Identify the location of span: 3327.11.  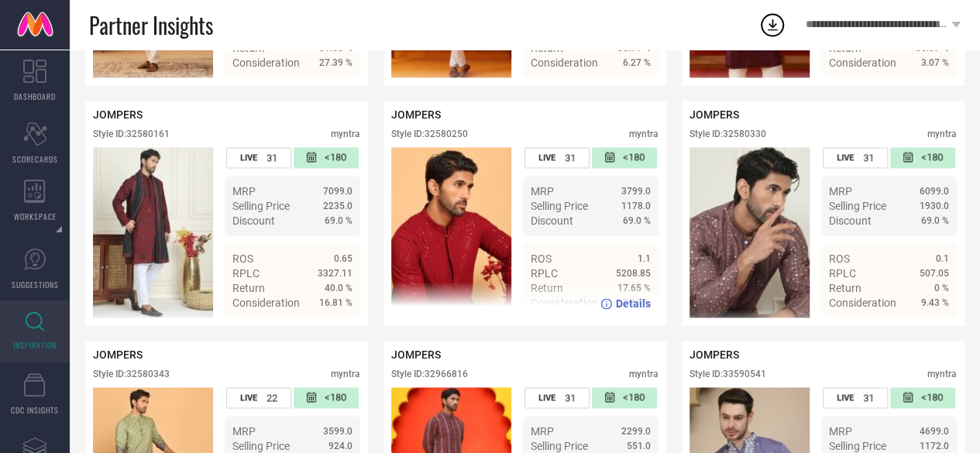
(334, 273).